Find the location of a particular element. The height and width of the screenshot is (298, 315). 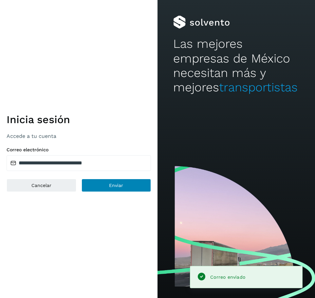

button: Cancelar is located at coordinates (41, 185).